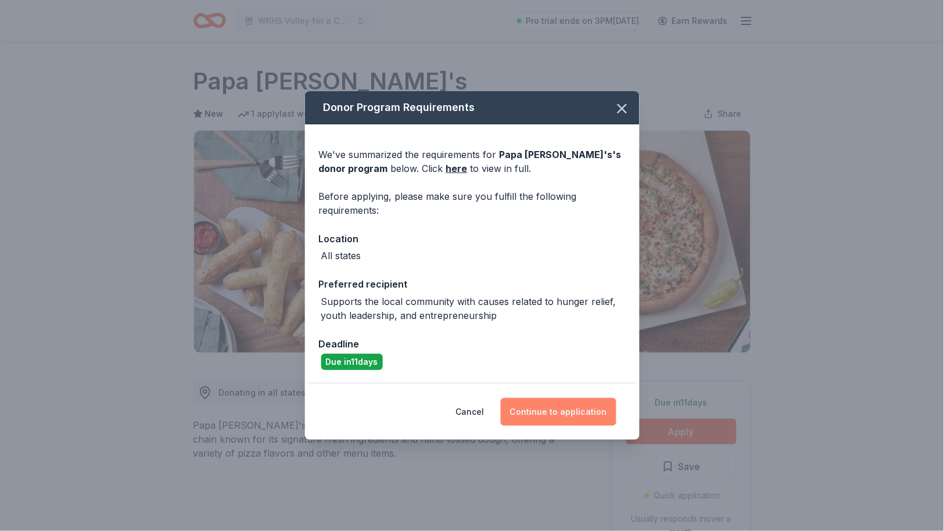  I want to click on div: Supports the local community with causes related to hunger relief, youth leadership, and entrepre..., so click(474, 309).